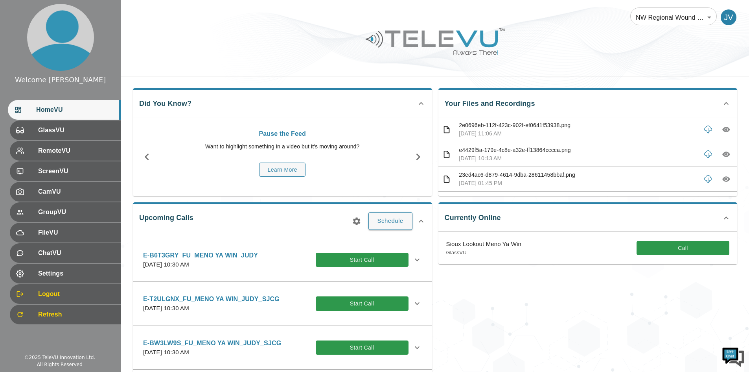 Image resolution: width=749 pixels, height=372 pixels. What do you see at coordinates (76, 212) in the screenshot?
I see `span: GroupVU` at bounding box center [76, 212].